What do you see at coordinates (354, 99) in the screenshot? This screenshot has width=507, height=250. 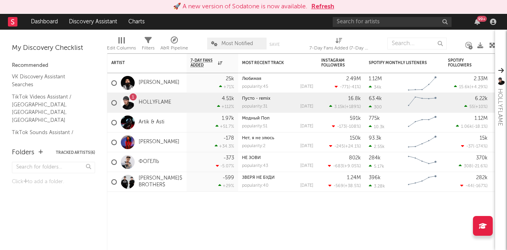 I see `div: 16.8k` at bounding box center [354, 99].